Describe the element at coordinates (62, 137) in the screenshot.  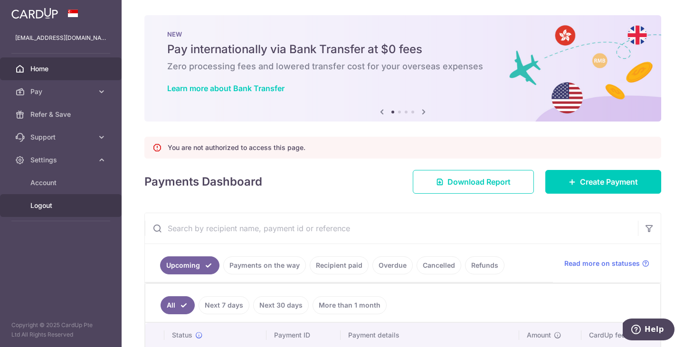
I see `span: Support` at that location.